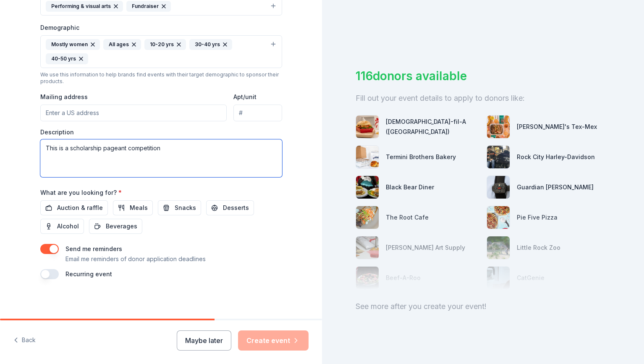 This screenshot has width=644, height=364. Describe the element at coordinates (74, 208) in the screenshot. I see `button: Auction & raffle` at that location.